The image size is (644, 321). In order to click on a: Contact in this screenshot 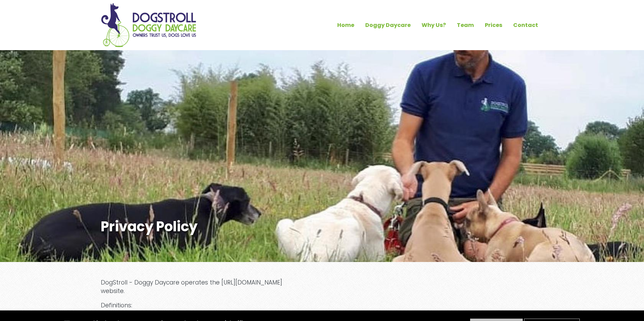, I will do `click(525, 25)`.